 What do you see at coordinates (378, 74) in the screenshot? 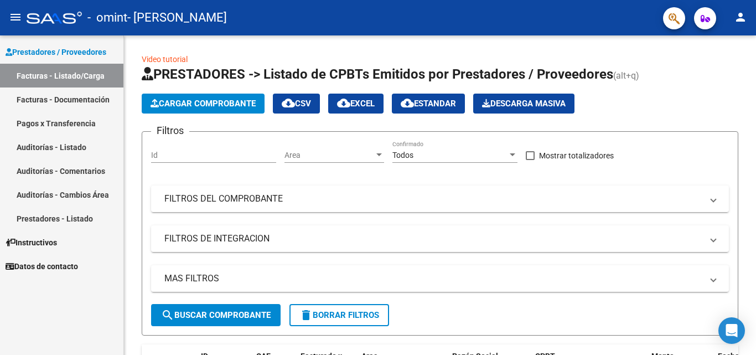
I see `span: PRESTADORES -> Listado de CPBTs Emitidos por Prestadores / Proveedores` at bounding box center [378, 74].